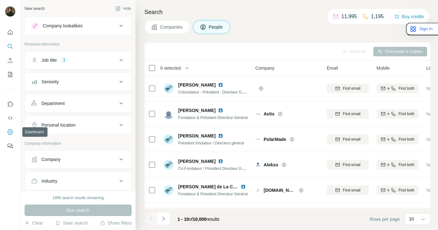 This screenshot has height=230, width=438. I want to click on button: Dashboard, so click(10, 132).